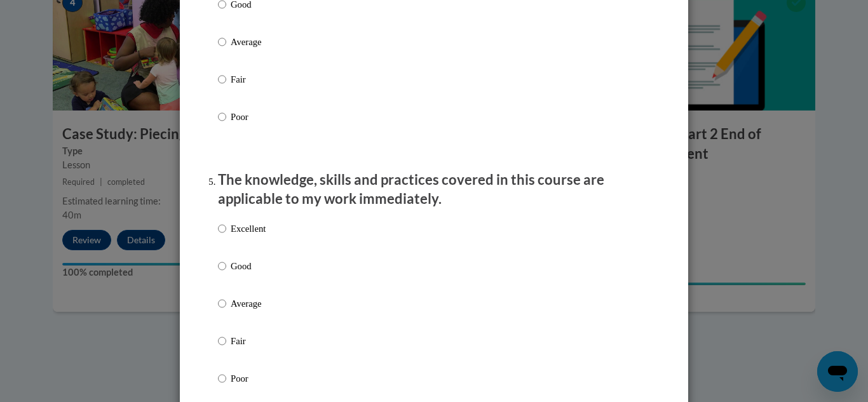  Describe the element at coordinates (222, 266) in the screenshot. I see `input: Good` at that location.